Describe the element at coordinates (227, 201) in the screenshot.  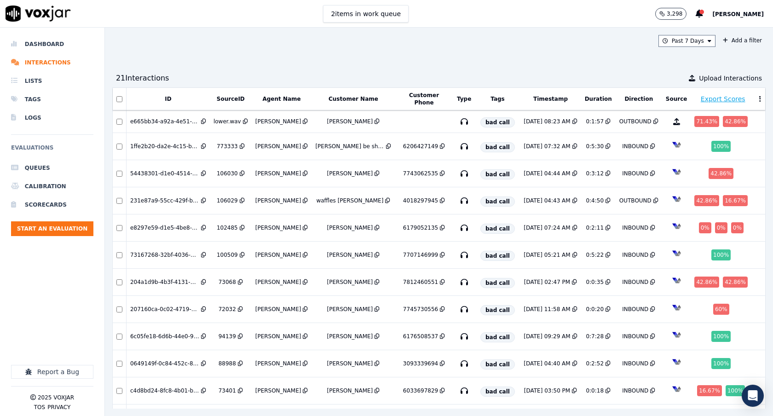
I see `div: 106029` at that location.